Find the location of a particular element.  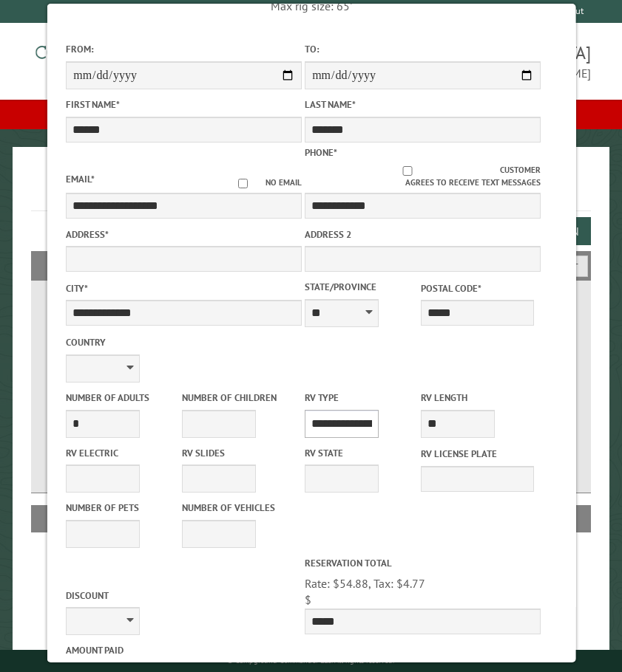

label: RV Length is located at coordinates (476, 398).